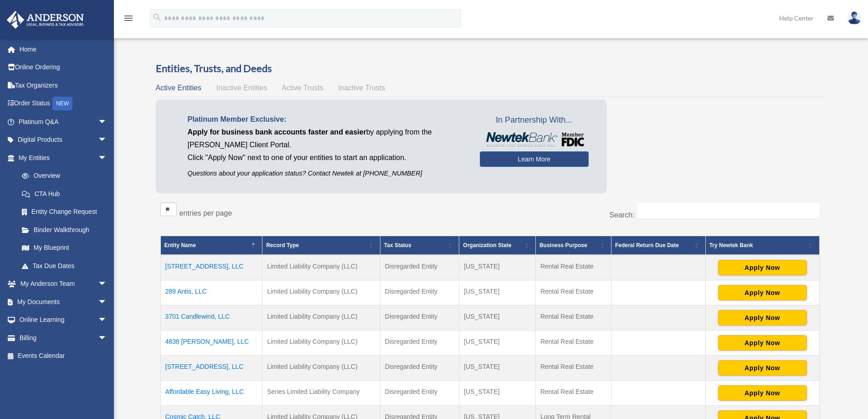 This screenshot has width=868, height=419. What do you see at coordinates (487, 246) in the screenshot?
I see `span: Organization State` at bounding box center [487, 246].